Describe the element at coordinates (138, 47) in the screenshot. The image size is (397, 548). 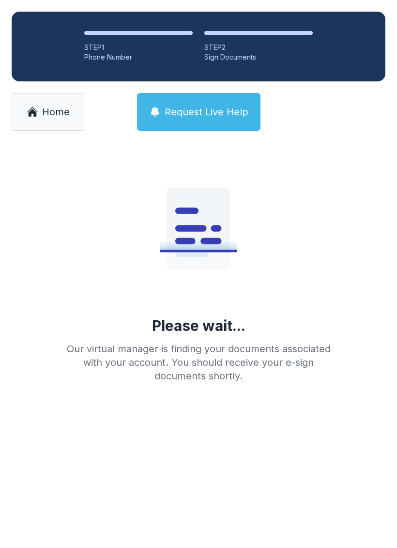
I see `div: STEP 1` at that location.